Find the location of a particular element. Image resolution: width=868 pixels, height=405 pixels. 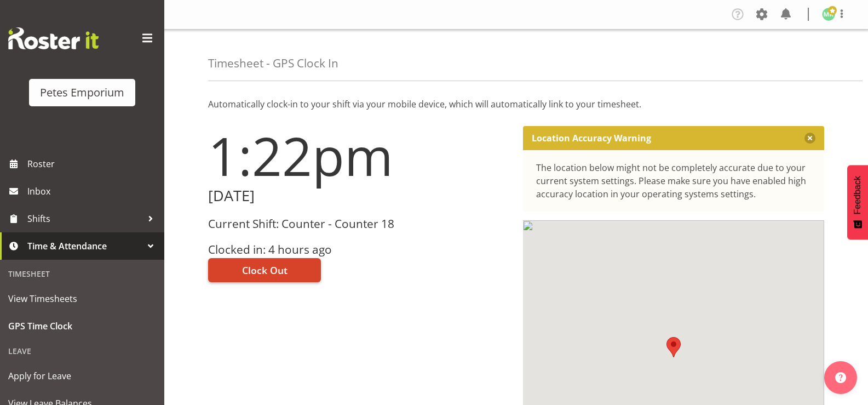

img: Rosterit website logo is located at coordinates (53, 39).